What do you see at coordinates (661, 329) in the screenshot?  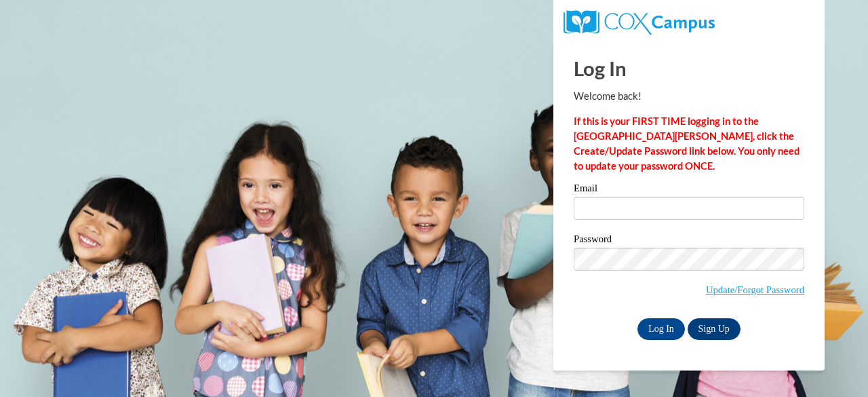 I see `input: Log In` at bounding box center [661, 329].